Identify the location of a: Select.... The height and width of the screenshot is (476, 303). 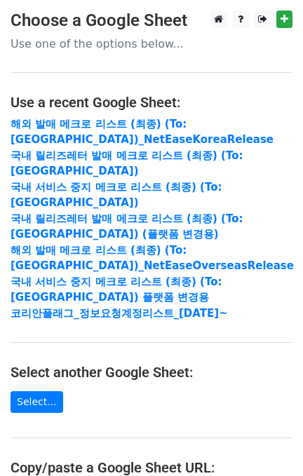
(36, 402).